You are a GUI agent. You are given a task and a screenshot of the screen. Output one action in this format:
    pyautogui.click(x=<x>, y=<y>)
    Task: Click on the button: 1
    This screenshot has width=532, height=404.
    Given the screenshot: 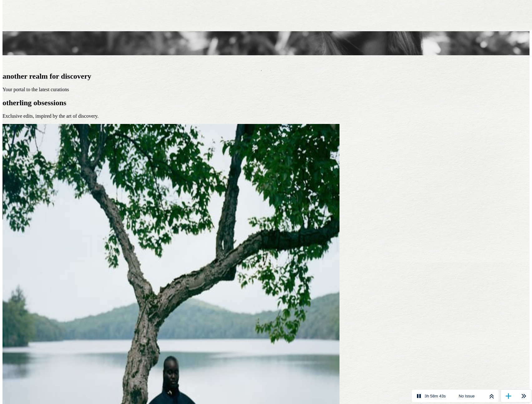 What is the action you would take?
    pyautogui.click(x=252, y=71)
    